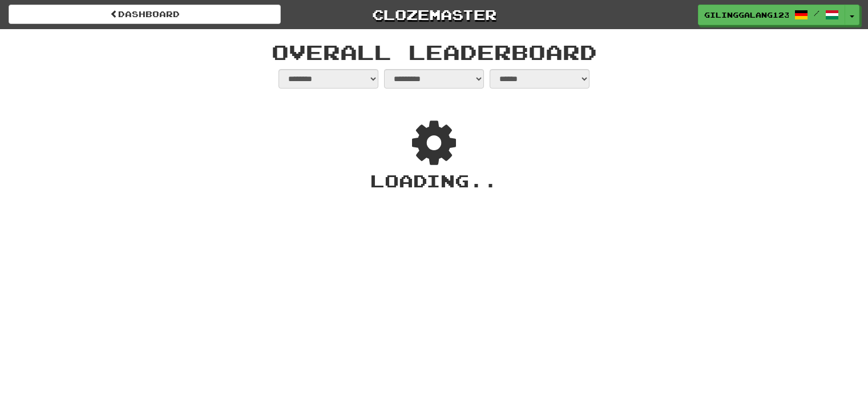  Describe the element at coordinates (434, 52) in the screenshot. I see `h1: Overall Leaderboard` at that location.